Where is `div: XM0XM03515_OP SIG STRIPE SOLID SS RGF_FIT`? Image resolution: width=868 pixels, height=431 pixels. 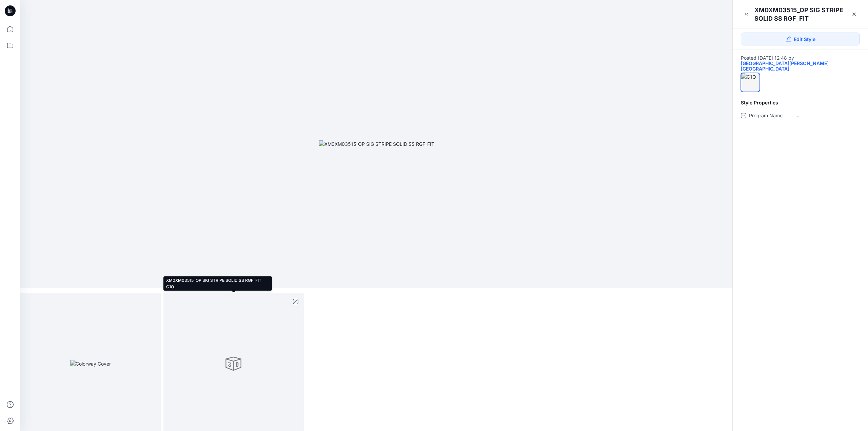
div: XM0XM03515_OP SIG STRIPE SOLID SS RGF_FIT is located at coordinates (801, 14).